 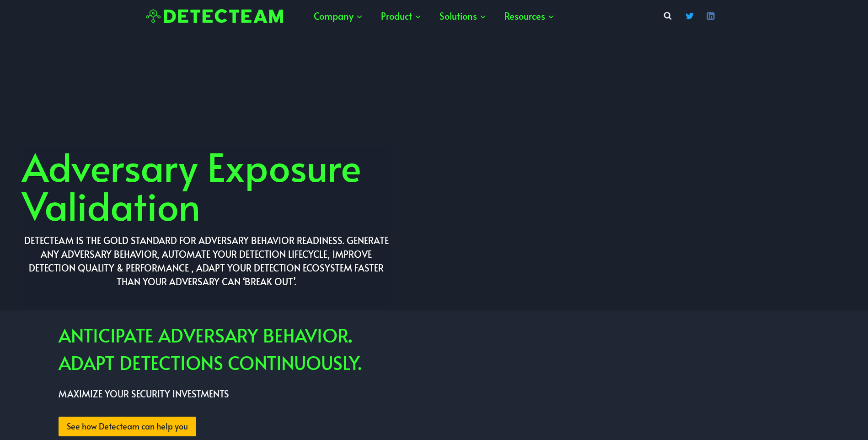 What do you see at coordinates (338, 16) in the screenshot?
I see `span: Company` at bounding box center [338, 16].